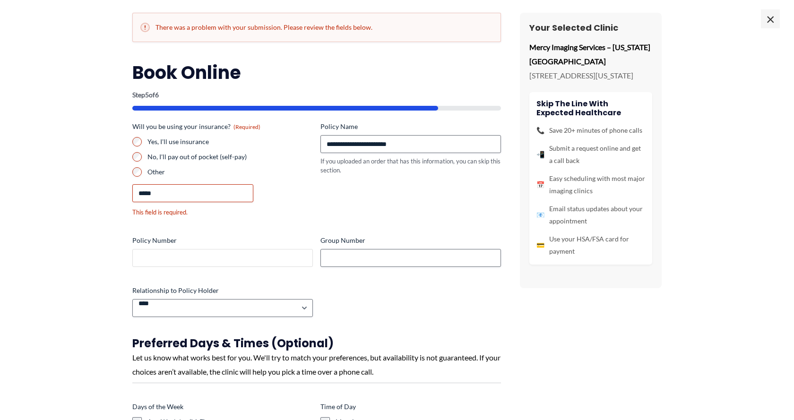 The height and width of the screenshot is (420, 794). I want to click on label: No, I'll pay out of pocket (self-pay), so click(230, 157).